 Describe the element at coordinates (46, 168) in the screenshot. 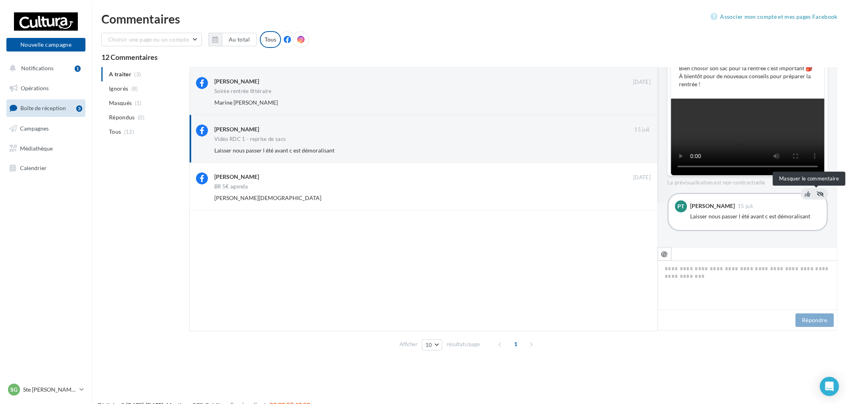

I see `a: Calendrier` at that location.